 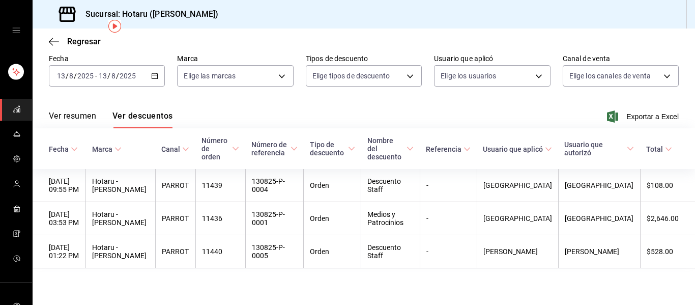 What do you see at coordinates (72, 120) in the screenshot?
I see `button: Ver resumen` at bounding box center [72, 120].